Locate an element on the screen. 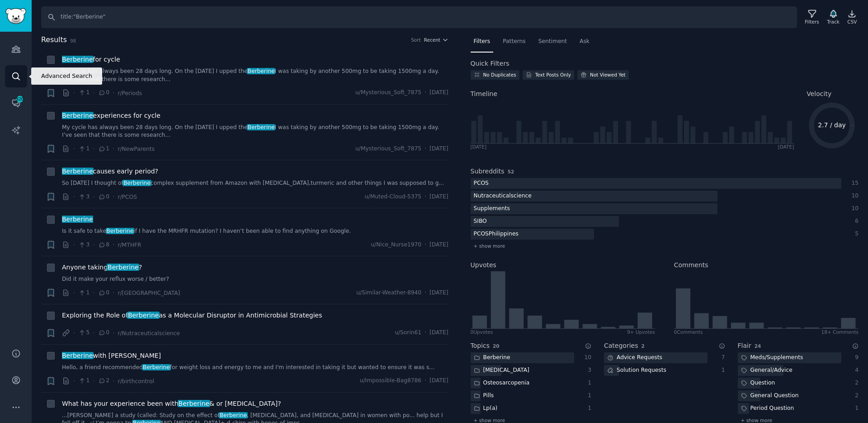 This screenshot has height=423, width=868. button: Recent is located at coordinates (436, 40).